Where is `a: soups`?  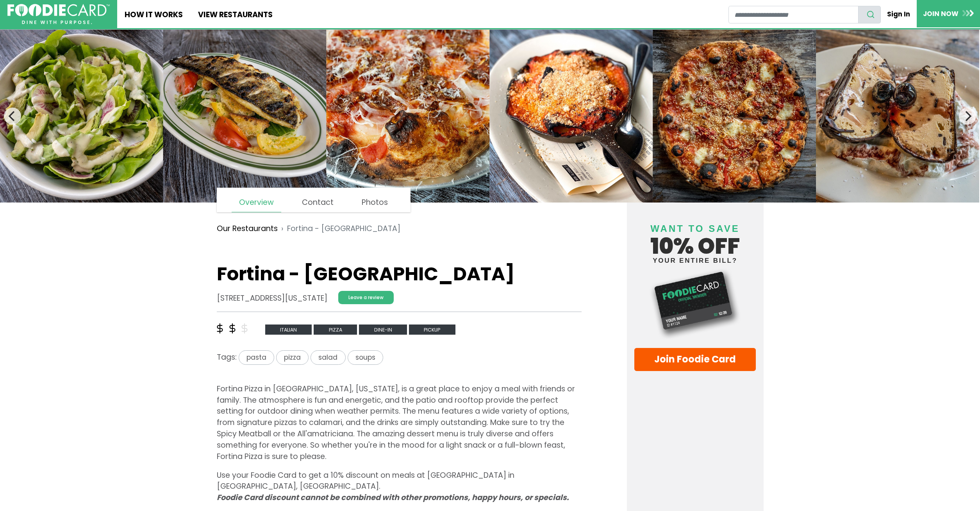
a: soups is located at coordinates (366, 357).